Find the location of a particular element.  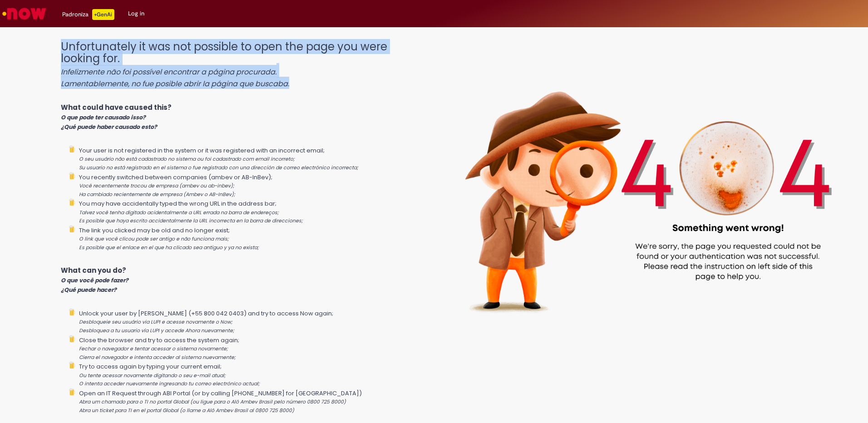

i: ¿Qué puede hacer? is located at coordinates (88, 290).